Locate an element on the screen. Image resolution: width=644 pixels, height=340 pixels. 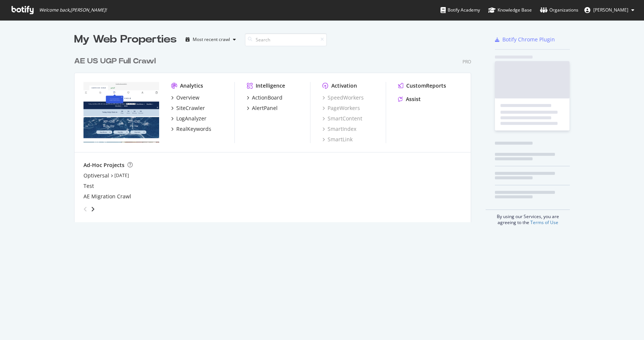
div: ActionBoard is located at coordinates (267, 98).